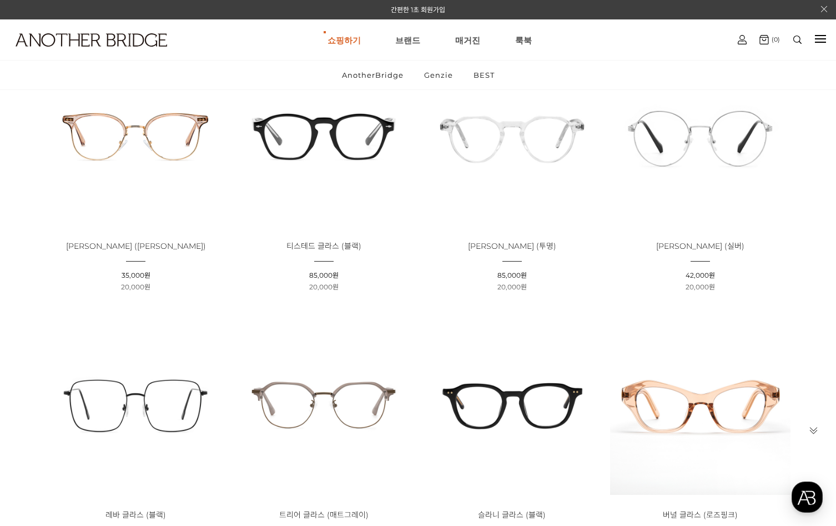 The image size is (836, 526). Describe the element at coordinates (135, 404) in the screenshot. I see `img: 레바 글라스 블랙 - 세련된 블랙 안경 제품 이미지` at that location.